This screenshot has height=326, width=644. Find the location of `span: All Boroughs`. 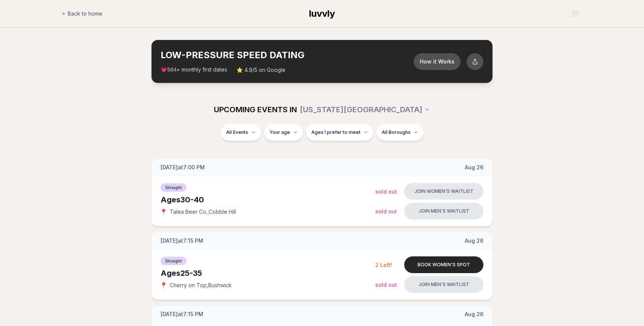

span: All Boroughs is located at coordinates (396, 132).